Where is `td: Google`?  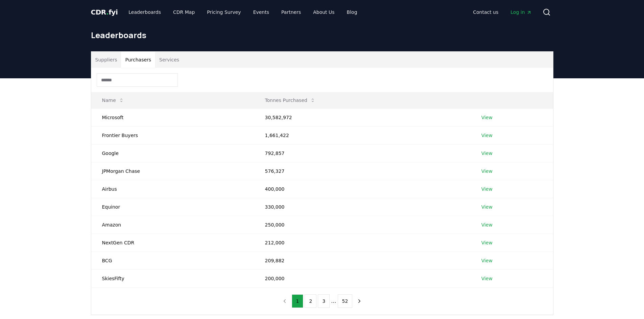
td: Google is located at coordinates (173, 153).